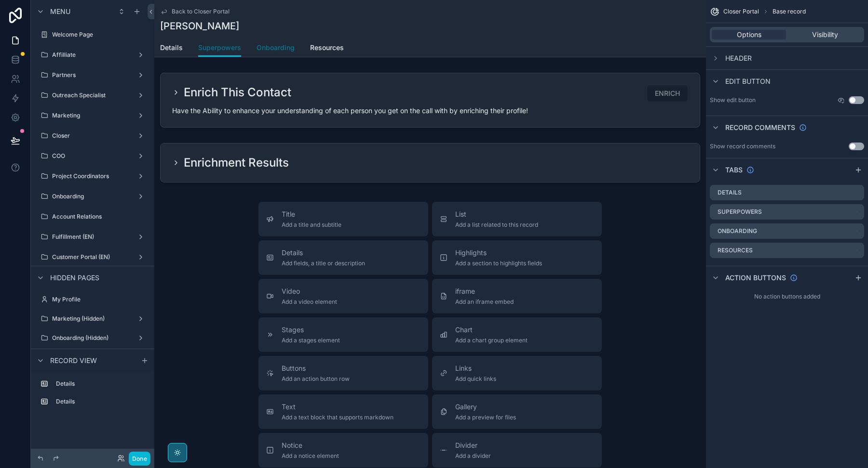 Image resolution: width=868 pixels, height=468 pixels. I want to click on span: Hidden pages, so click(74, 278).